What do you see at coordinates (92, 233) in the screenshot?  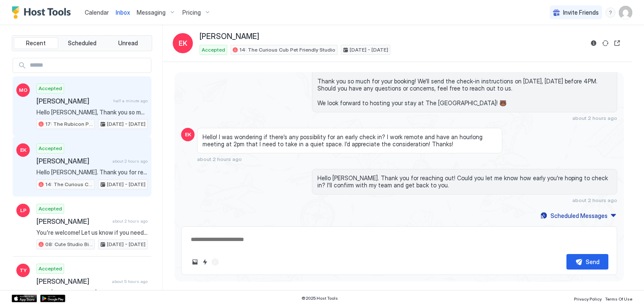 I see `span: You're welcome! Let us know if you need anything else 😊` at bounding box center [92, 233].